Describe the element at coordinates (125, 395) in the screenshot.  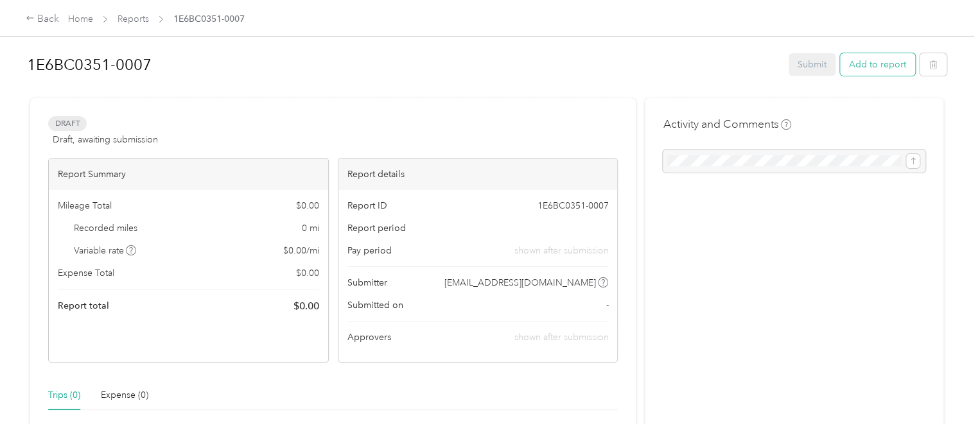
I see `div: Expense (0)` at that location.